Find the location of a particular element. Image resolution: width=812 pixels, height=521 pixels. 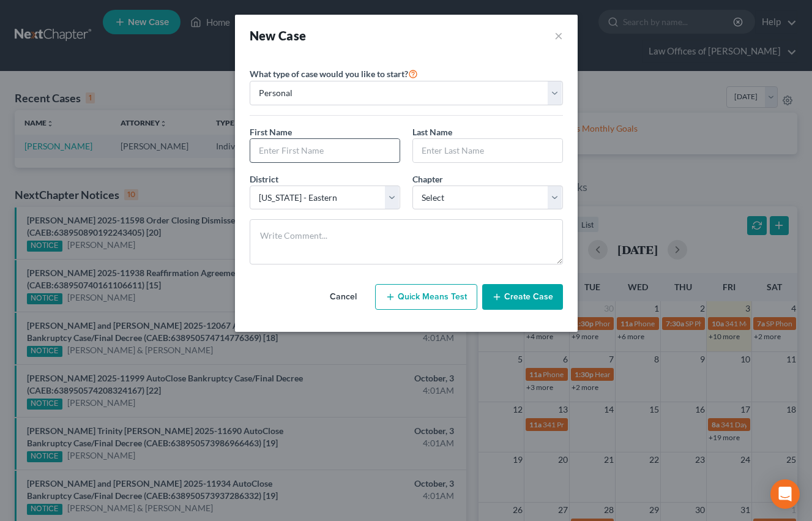

button: Cancel is located at coordinates (343, 297).